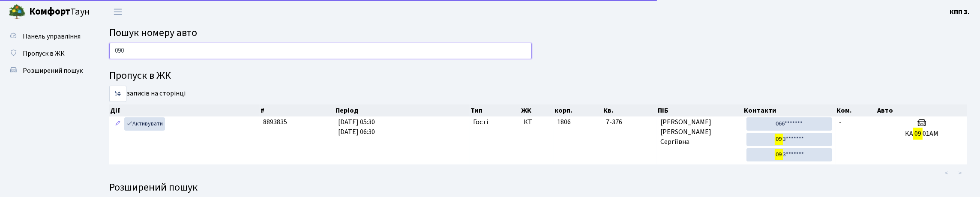  What do you see at coordinates (50, 11) in the screenshot?
I see `b: Комфорт` at bounding box center [50, 11].